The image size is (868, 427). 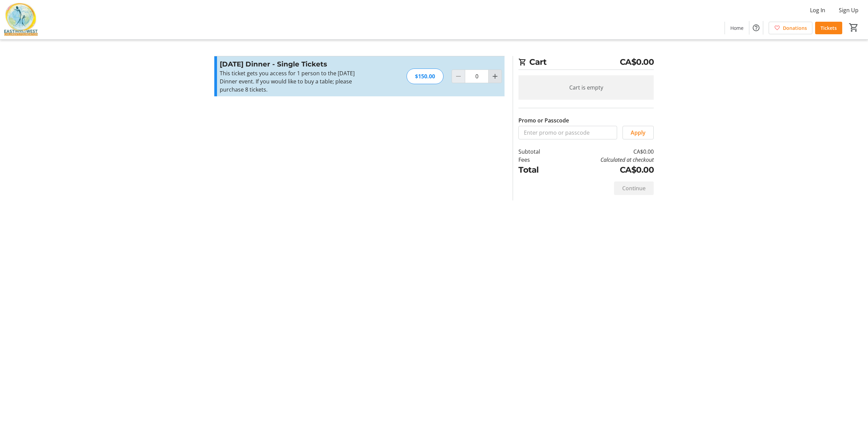 I want to click on span: Sign Up, so click(x=849, y=10).